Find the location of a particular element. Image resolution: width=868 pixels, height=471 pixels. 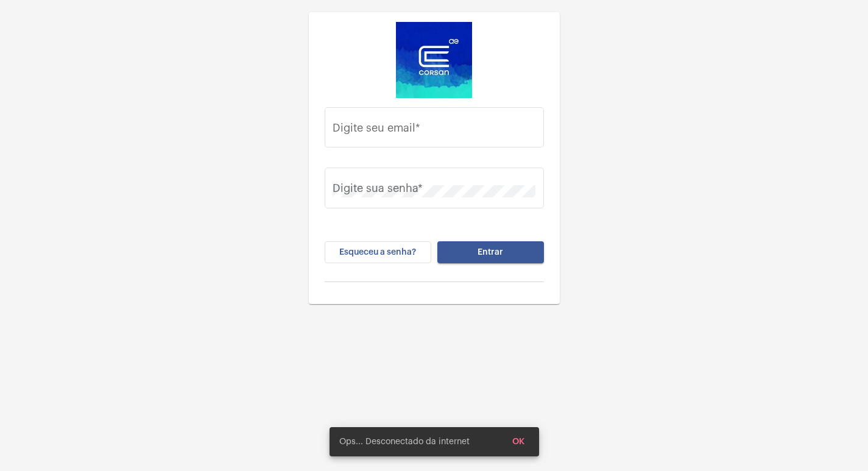

span: Ops... Desconectado da internet is located at coordinates (405, 442).